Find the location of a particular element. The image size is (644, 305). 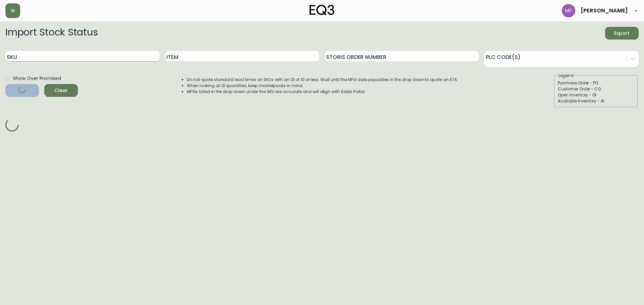

img: logo is located at coordinates (322, 10).